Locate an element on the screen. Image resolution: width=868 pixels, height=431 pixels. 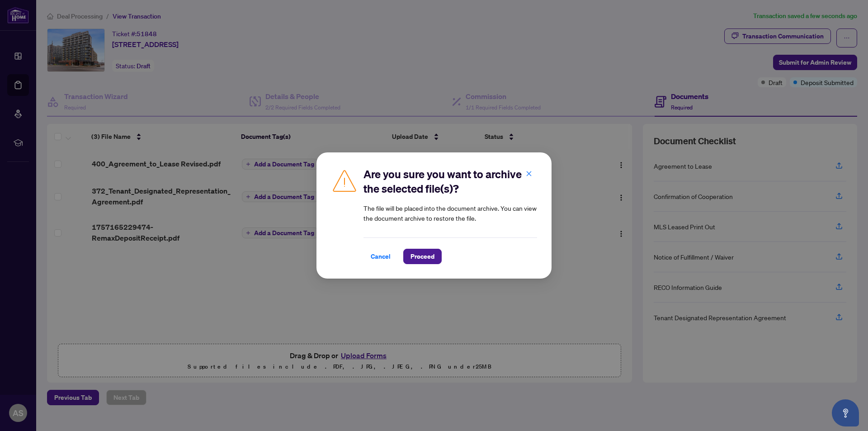
span: Cancel is located at coordinates (381, 256).